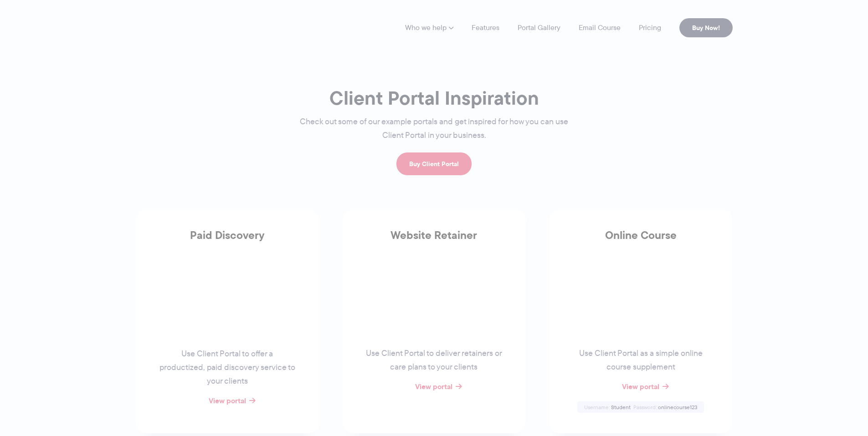 The width and height of the screenshot is (868, 436). Describe the element at coordinates (678, 407) in the screenshot. I see `span: onlinecourse123` at that location.